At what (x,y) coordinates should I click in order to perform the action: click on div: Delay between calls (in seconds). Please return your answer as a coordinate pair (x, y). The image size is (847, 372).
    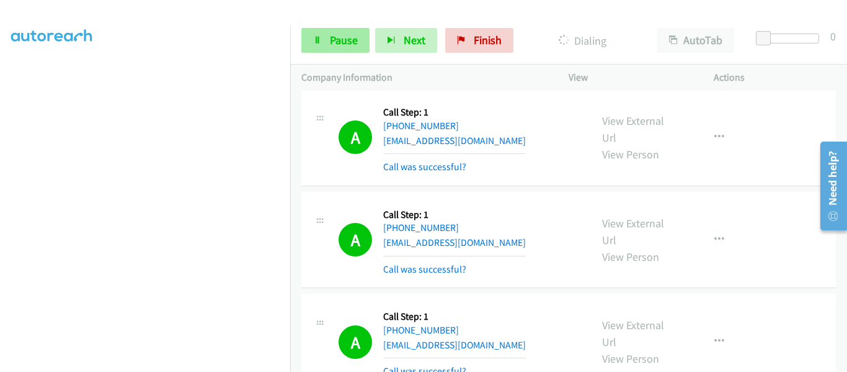
    Looking at the image, I should click on (791, 38).